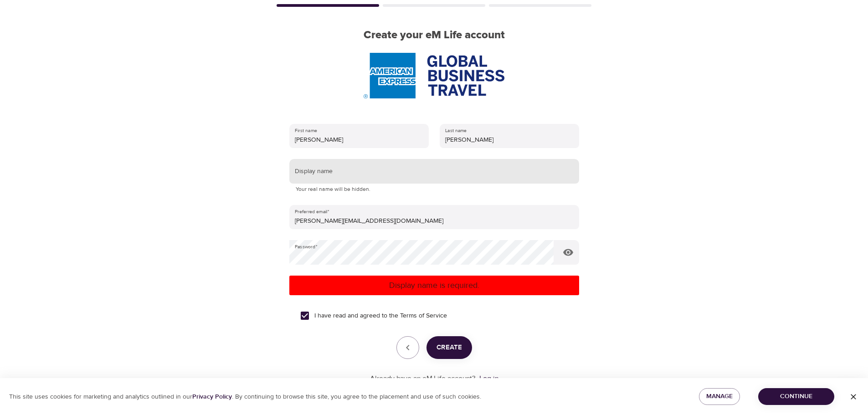 This screenshot has height=415, width=868. I want to click on span: Create, so click(449, 348).